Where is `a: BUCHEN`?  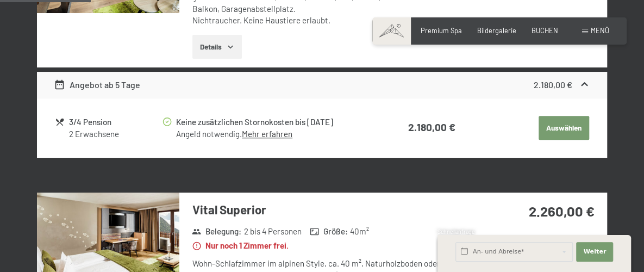
a: BUCHEN is located at coordinates (544, 31).